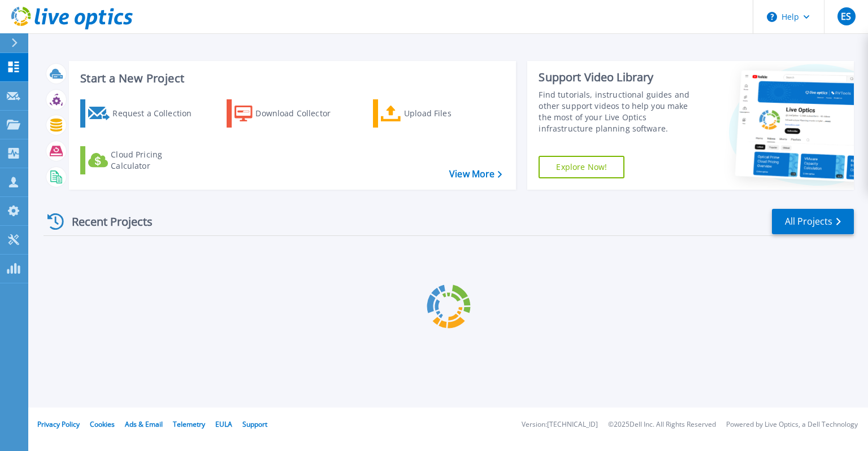  What do you see at coordinates (143, 160) in the screenshot?
I see `a: Cloud Pricing Calculator` at bounding box center [143, 160].